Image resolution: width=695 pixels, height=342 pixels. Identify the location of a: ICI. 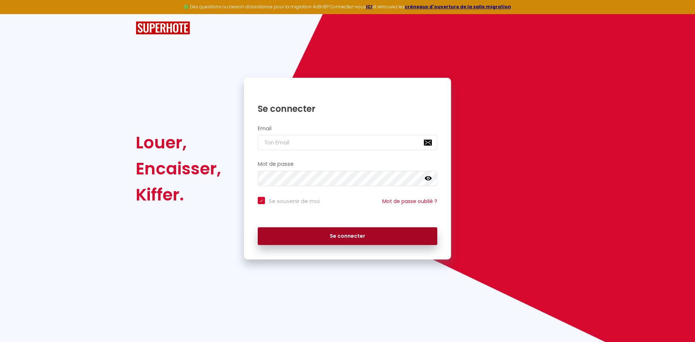
(369, 7).